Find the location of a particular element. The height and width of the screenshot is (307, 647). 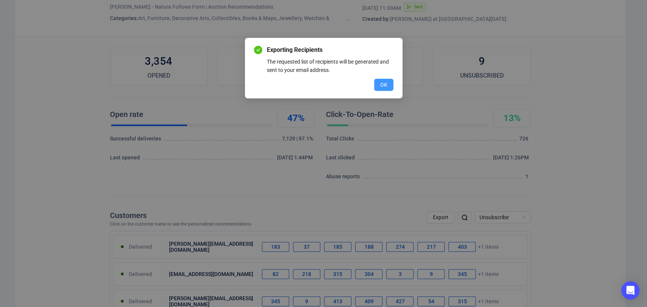

button: OK is located at coordinates (383, 85).